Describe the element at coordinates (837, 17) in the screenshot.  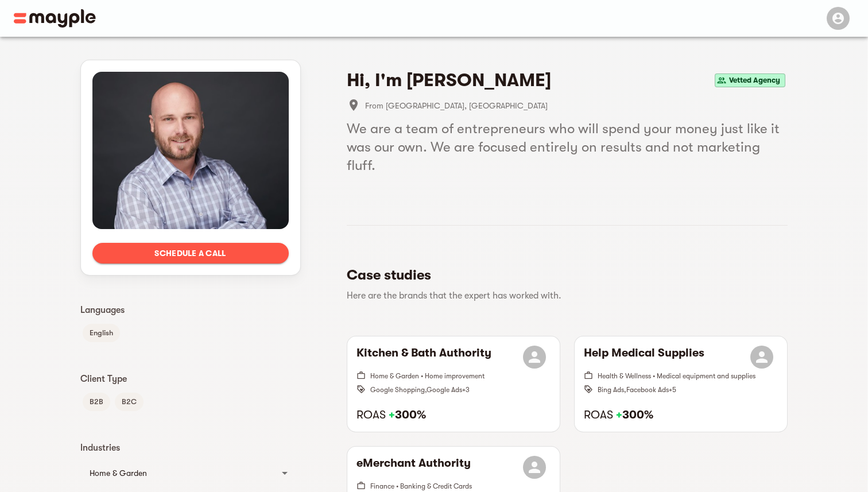
I see `span: Menu` at that location.